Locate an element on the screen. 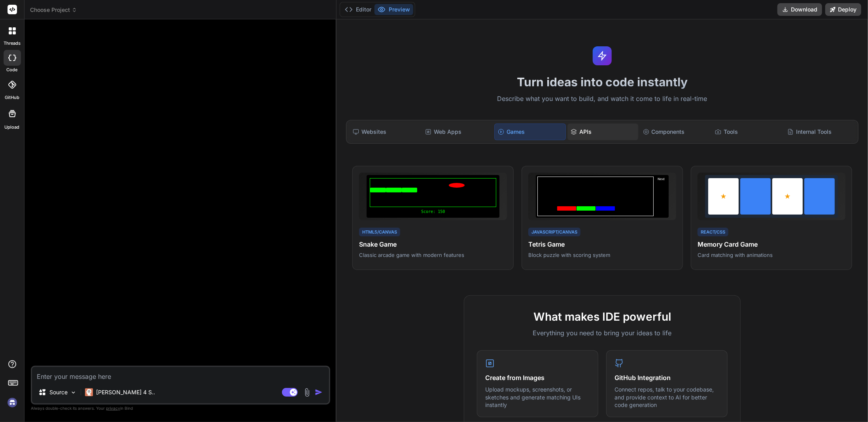 The width and height of the screenshot is (868, 422). p: Source is located at coordinates (58, 392).